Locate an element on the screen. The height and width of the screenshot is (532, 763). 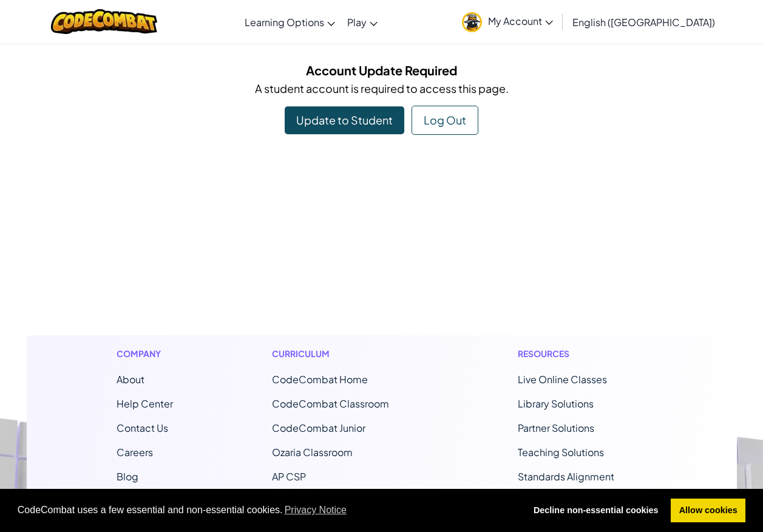
a: Standards Alignment is located at coordinates (566, 476).